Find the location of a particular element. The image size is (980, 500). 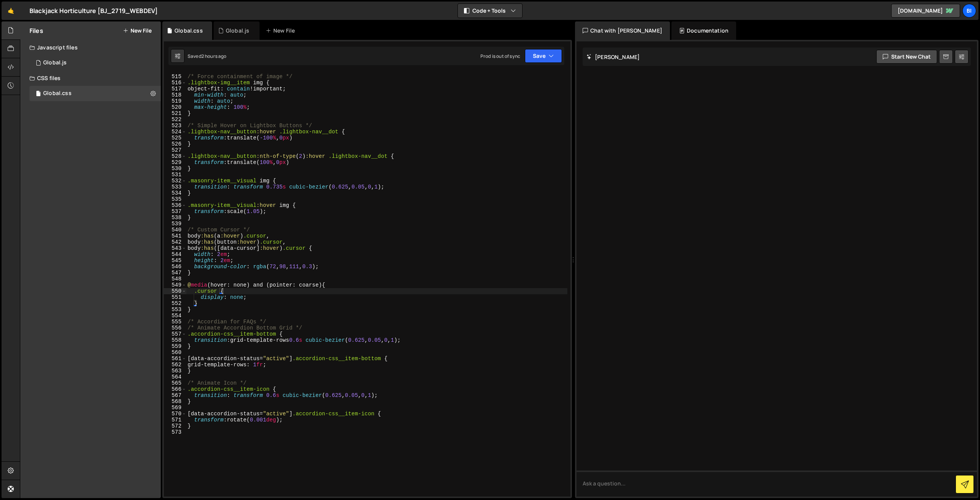

div: 527 is located at coordinates (175, 150).